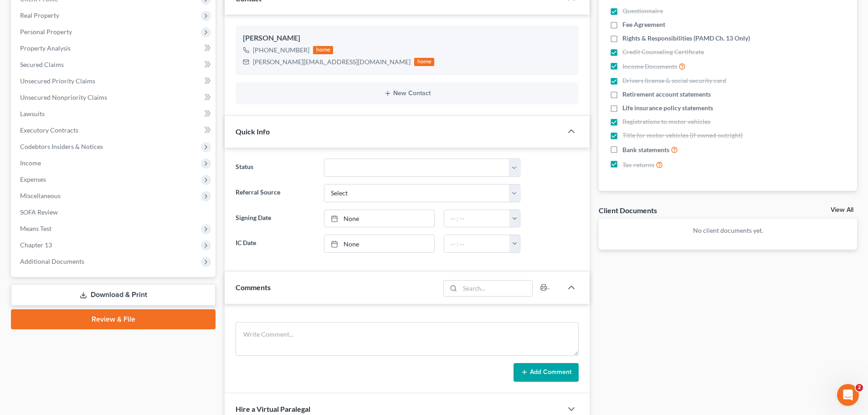  I want to click on a: Executory Contracts, so click(114, 131).